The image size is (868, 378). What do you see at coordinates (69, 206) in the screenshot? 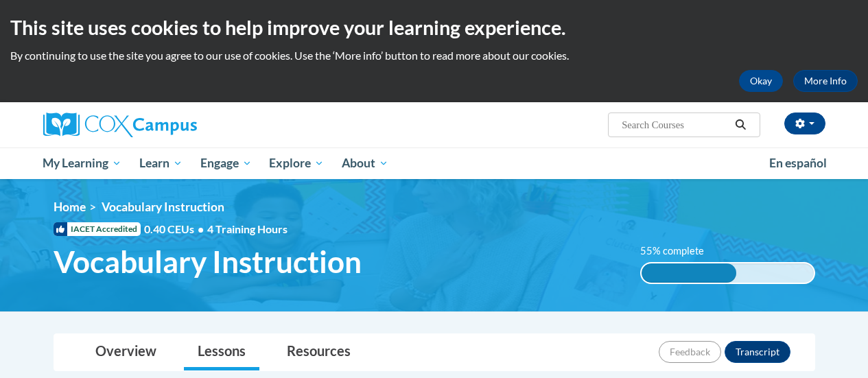
I see `a: Home` at bounding box center [69, 206].